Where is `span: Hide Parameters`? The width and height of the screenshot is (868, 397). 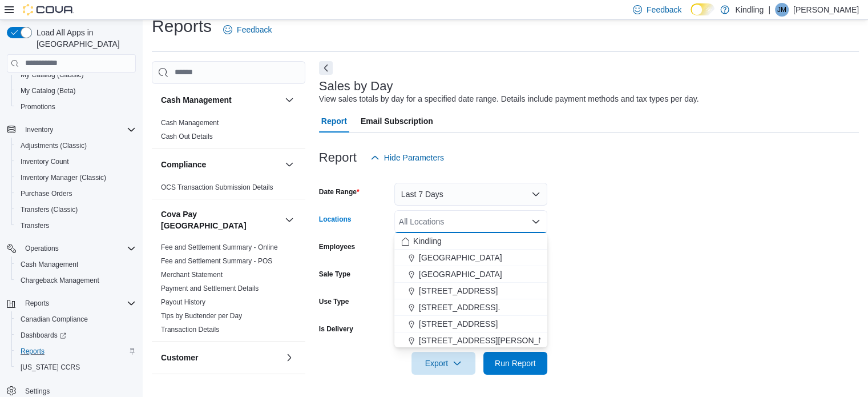 span: Hide Parameters is located at coordinates (413, 158).